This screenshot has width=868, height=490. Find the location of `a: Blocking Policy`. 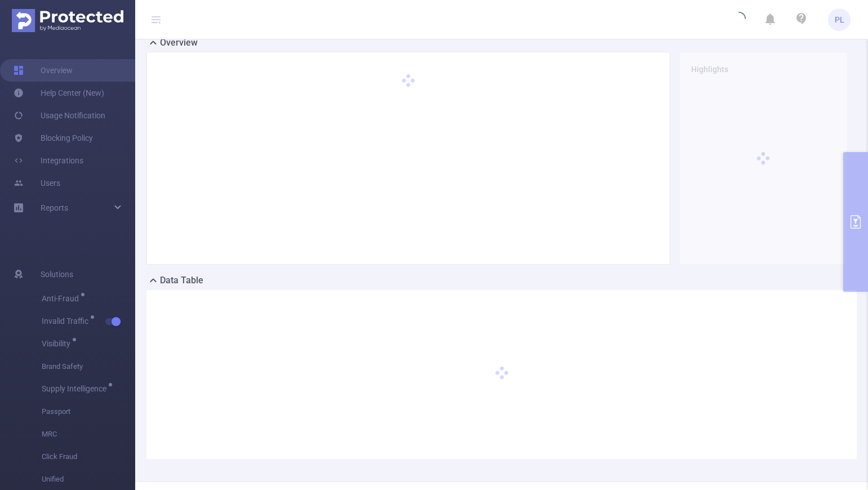

a: Blocking Policy is located at coordinates (53, 138).